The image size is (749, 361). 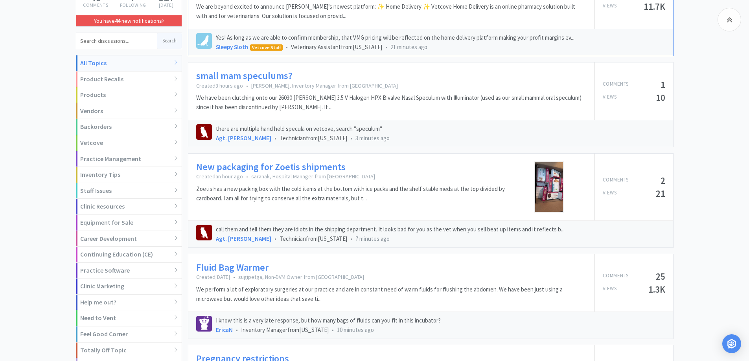 I want to click on div: Staff Issues, so click(x=129, y=191).